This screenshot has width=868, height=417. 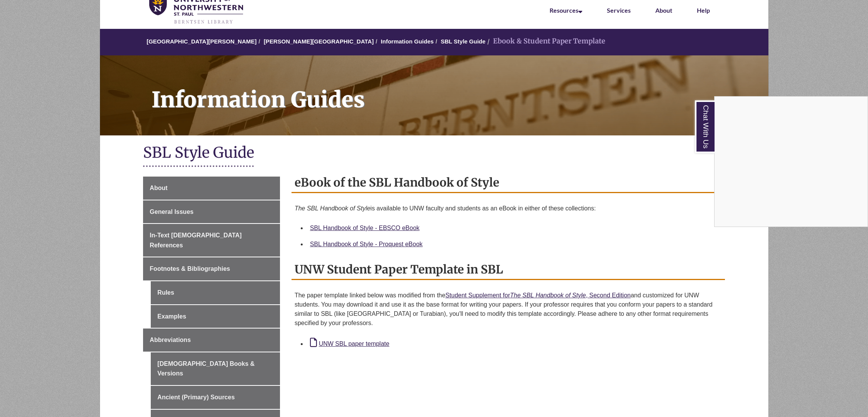 I want to click on div: Chat With Us, so click(x=792, y=161).